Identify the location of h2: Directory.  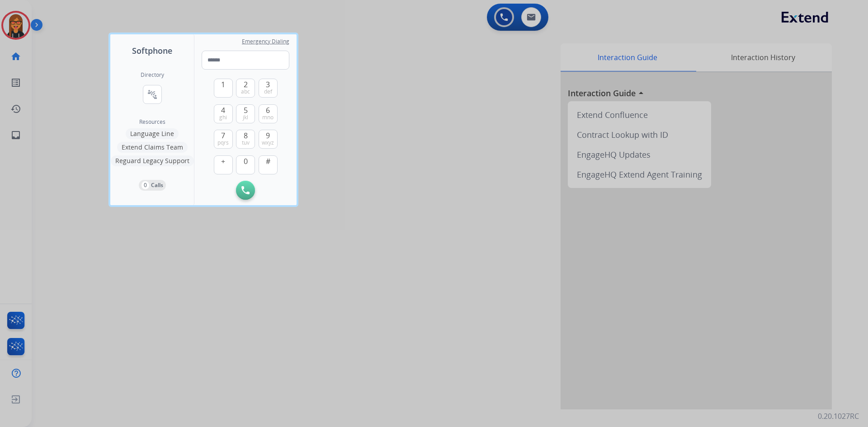
(152, 75).